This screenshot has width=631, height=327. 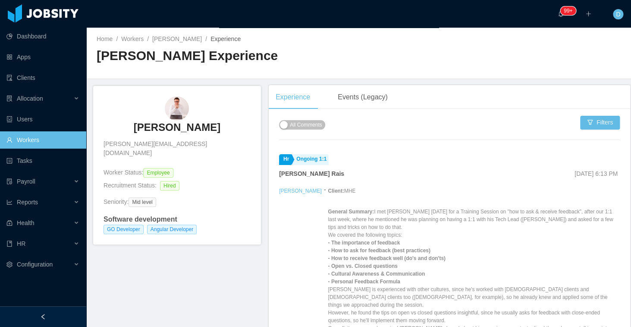 I want to click on a: icon: auditClients, so click(x=43, y=78).